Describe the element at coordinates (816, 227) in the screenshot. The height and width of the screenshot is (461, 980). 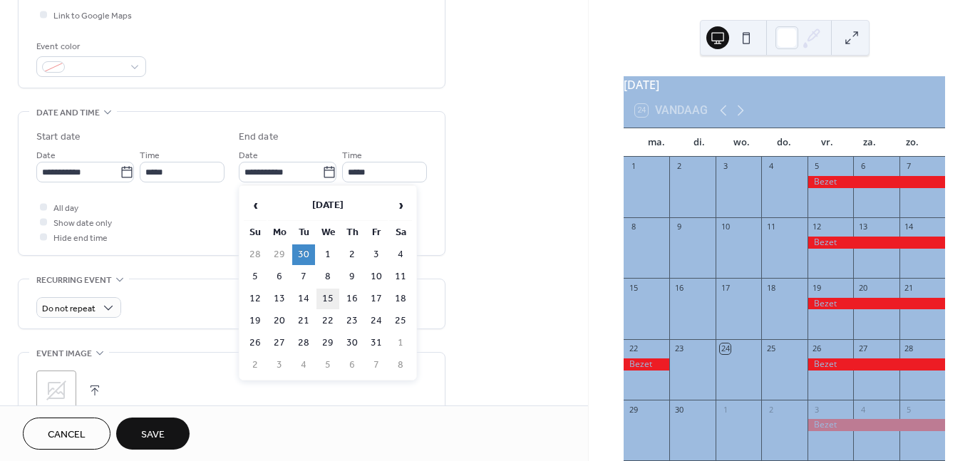
I see `div: 12` at that location.